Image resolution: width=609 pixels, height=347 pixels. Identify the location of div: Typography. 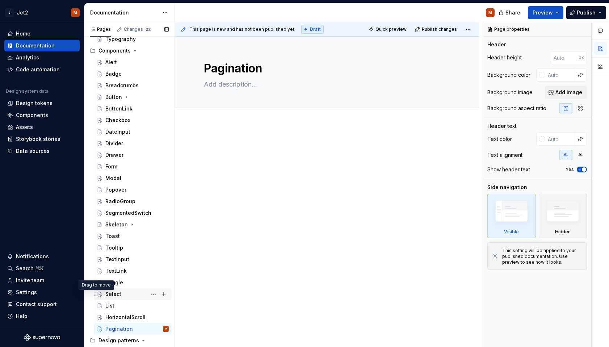
(121, 39).